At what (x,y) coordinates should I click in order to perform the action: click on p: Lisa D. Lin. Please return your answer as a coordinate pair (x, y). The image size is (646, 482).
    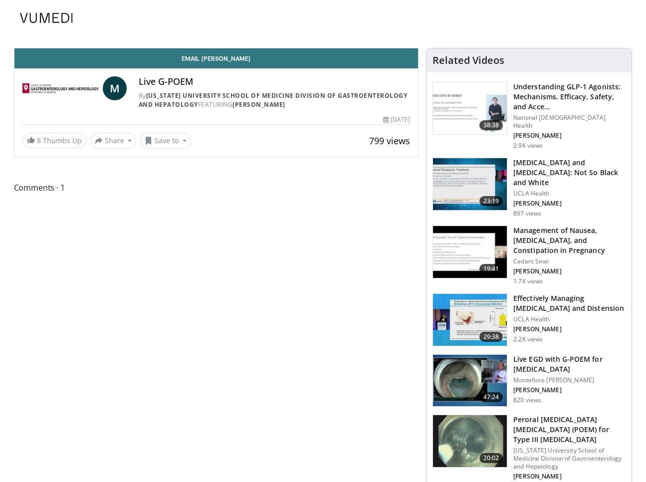
    Looking at the image, I should click on (569, 204).